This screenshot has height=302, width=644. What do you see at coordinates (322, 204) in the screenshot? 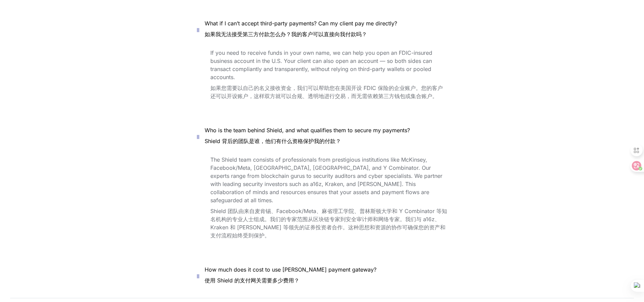
I see `div: Who is the team behind Shield, and what qualifies them to secure my payments?Shield 背后的团队是谁，他们有什么...` at bounding box center [322, 204].